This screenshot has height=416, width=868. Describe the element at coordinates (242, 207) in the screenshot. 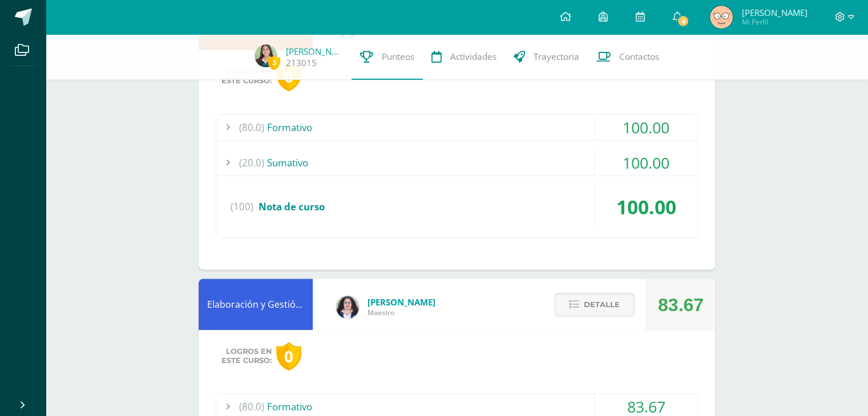

I see `span: (100)` at that location.